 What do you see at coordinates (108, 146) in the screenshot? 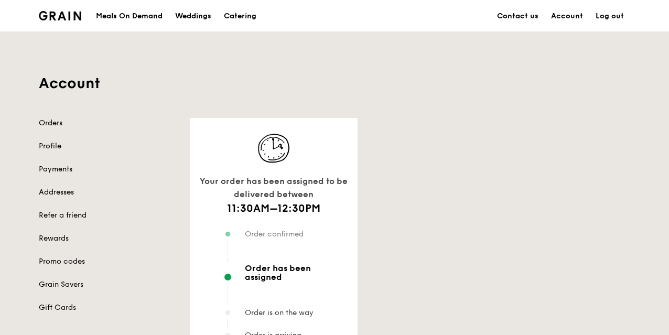
I see `a: Profile` at bounding box center [108, 146].